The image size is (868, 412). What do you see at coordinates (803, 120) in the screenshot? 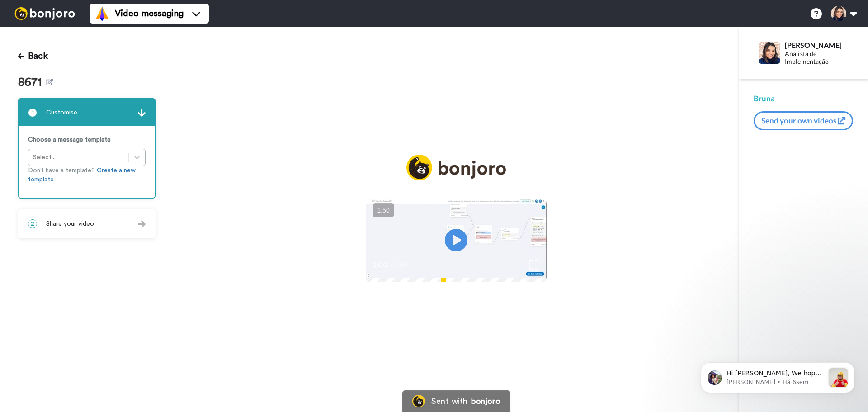
I see `button: Send your own videos` at bounding box center [803, 120].